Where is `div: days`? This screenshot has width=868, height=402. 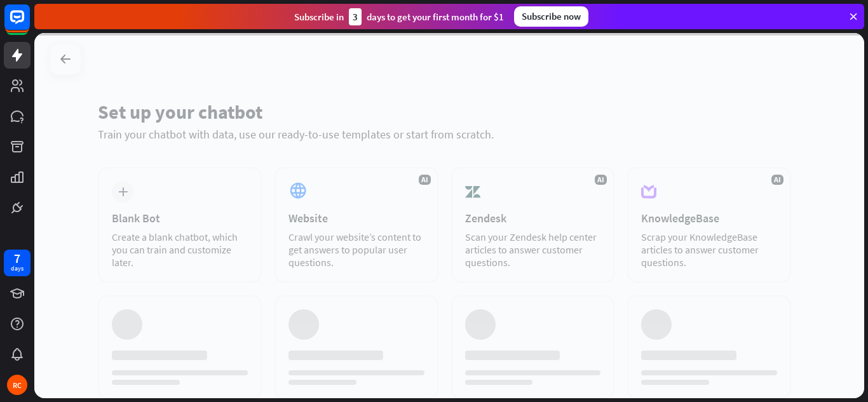
div: days is located at coordinates (17, 269).